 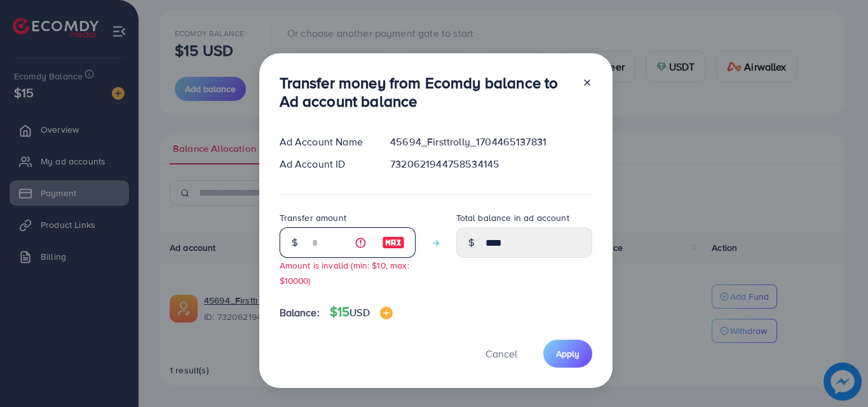 I want to click on label: Transfer amount, so click(x=312, y=218).